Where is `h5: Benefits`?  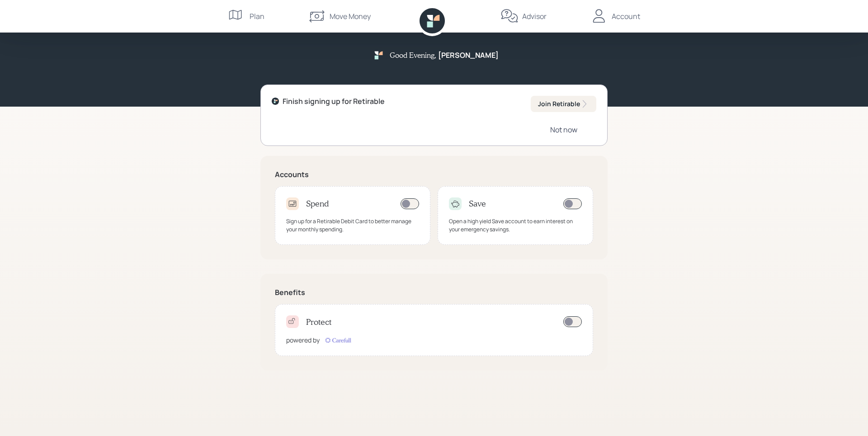 h5: Benefits is located at coordinates (434, 292).